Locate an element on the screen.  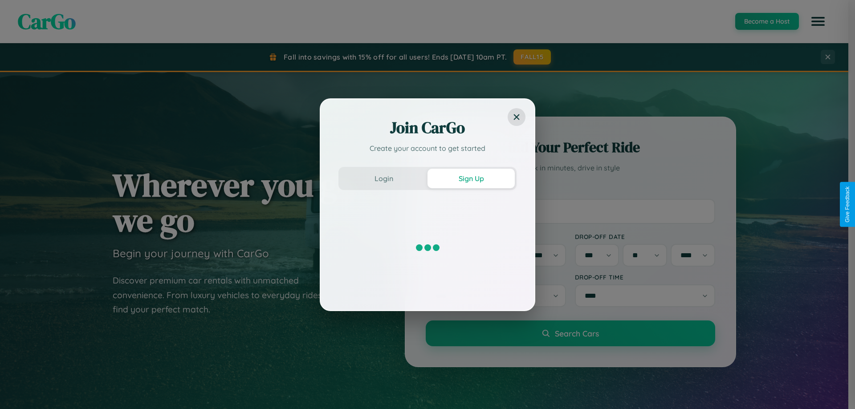
p: Create your account to get started is located at coordinates (427, 148).